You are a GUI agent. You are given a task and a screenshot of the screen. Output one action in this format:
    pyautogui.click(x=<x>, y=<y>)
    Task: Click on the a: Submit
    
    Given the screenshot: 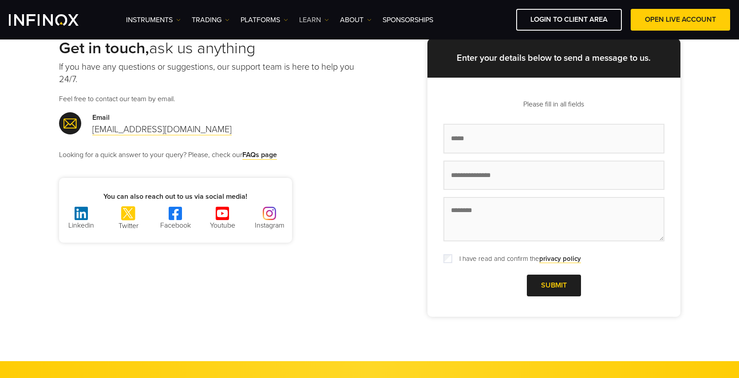 What is the action you would take?
    pyautogui.click(x=554, y=285)
    